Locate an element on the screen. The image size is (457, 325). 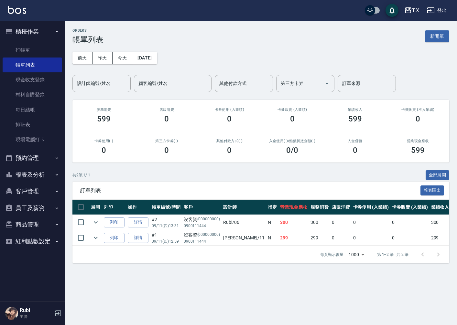
h3: 帳單列表 is located at coordinates (88, 40).